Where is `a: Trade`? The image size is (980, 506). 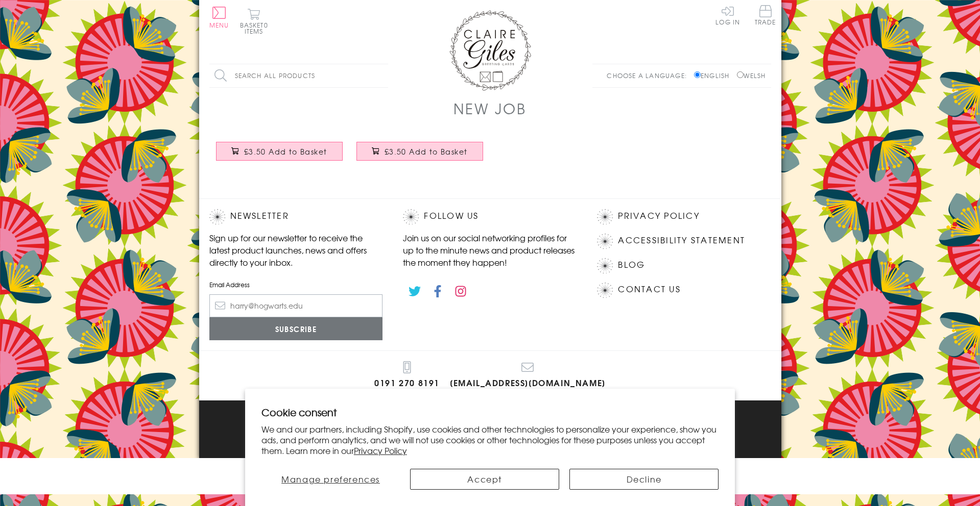 a: Trade is located at coordinates (765, 16).